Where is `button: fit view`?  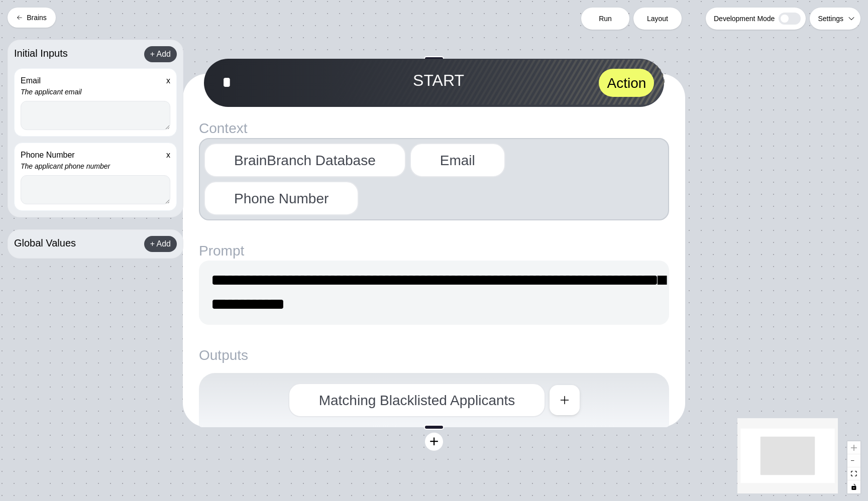
button: fit view is located at coordinates (854, 474).